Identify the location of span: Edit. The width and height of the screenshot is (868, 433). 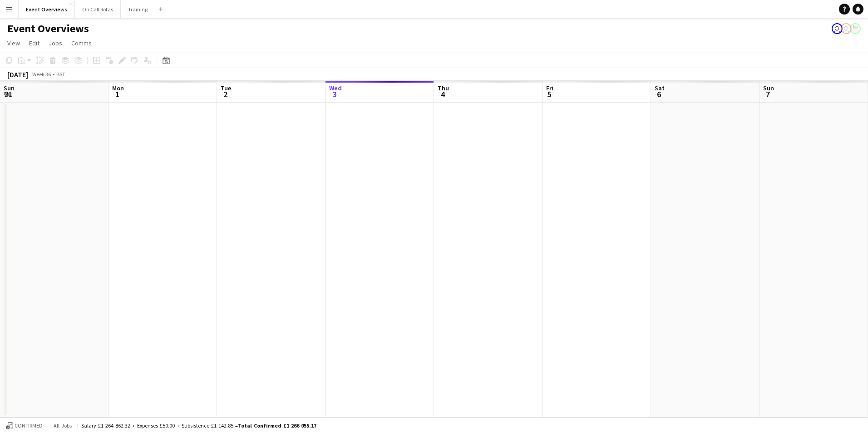
(34, 43).